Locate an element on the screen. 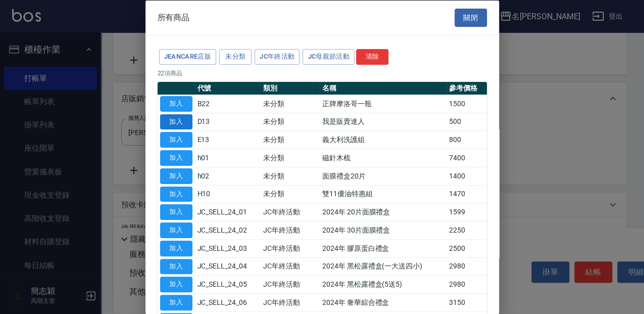 This screenshot has width=644, height=314. th: 參考價格 is located at coordinates (466, 88).